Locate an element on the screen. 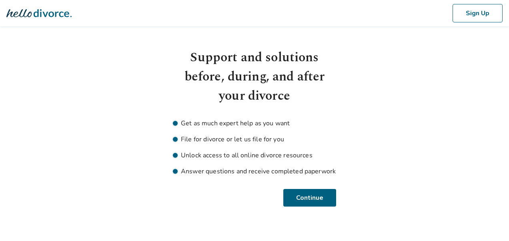 This screenshot has width=509, height=241. li: Answer questions and receive completed paperwork is located at coordinates (254, 171).